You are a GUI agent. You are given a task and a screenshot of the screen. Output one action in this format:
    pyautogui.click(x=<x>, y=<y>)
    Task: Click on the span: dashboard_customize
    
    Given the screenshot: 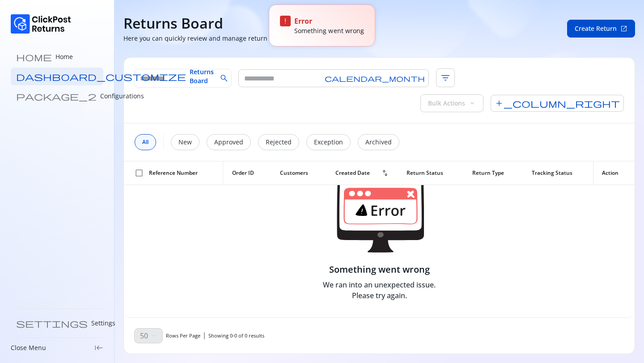 What is the action you would take?
    pyautogui.click(x=101, y=76)
    